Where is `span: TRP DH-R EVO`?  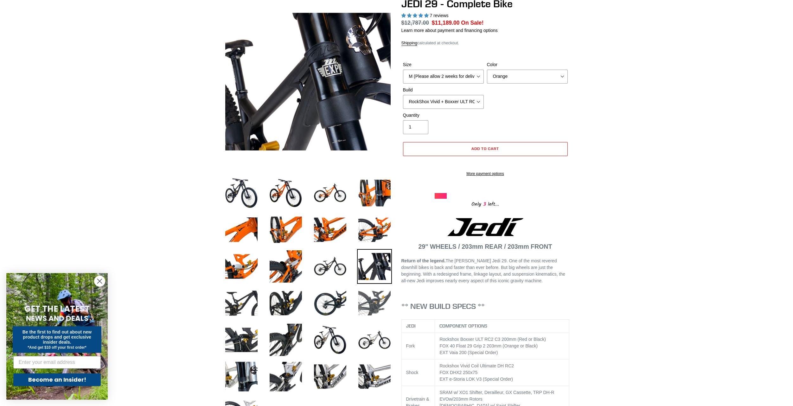 span: TRP DH-R EVO is located at coordinates (497, 396).